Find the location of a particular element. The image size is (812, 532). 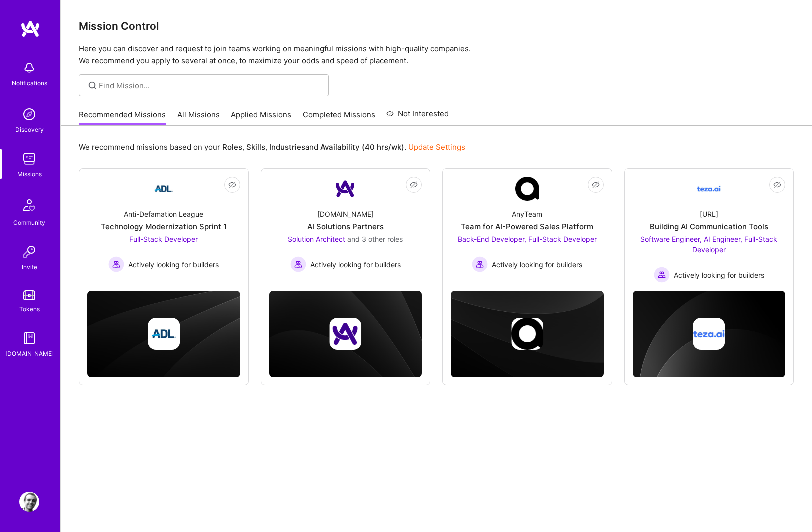

b: Roles is located at coordinates (232, 147).